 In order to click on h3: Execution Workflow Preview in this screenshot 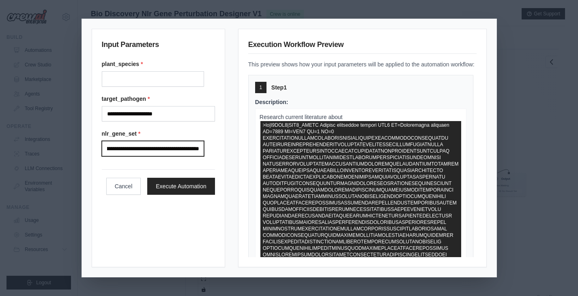, I will do `click(362, 46)`.